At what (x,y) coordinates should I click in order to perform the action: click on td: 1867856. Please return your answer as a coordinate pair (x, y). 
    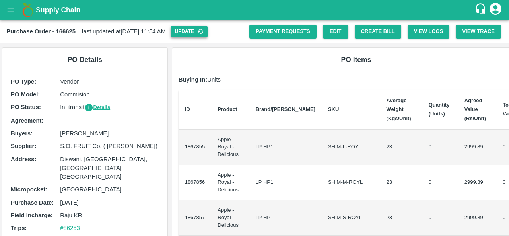
    Looking at the image, I should click on (195, 183).